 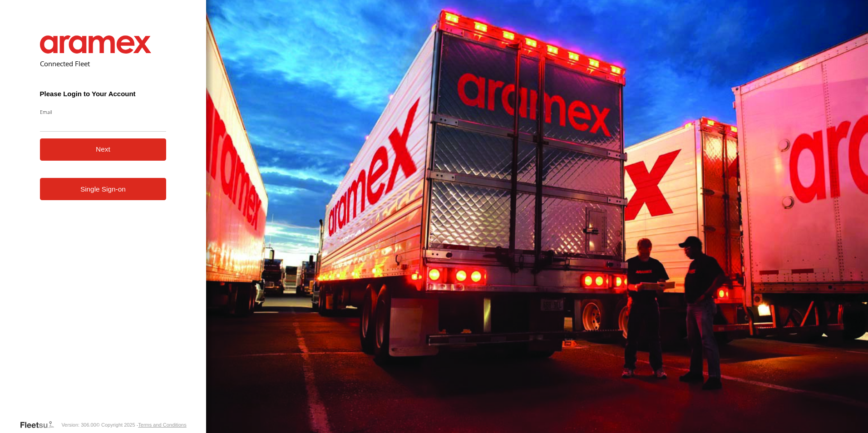 I want to click on img: Aramex, so click(x=96, y=45).